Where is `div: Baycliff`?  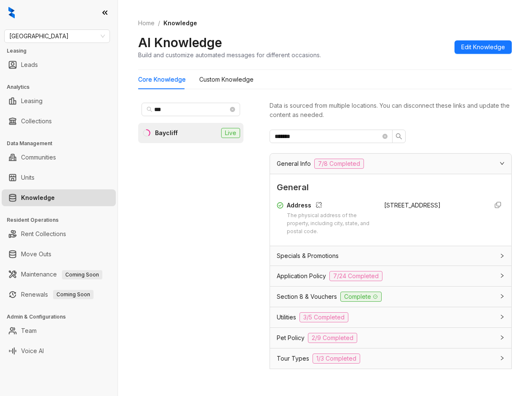
div: Baycliff is located at coordinates (166, 133).